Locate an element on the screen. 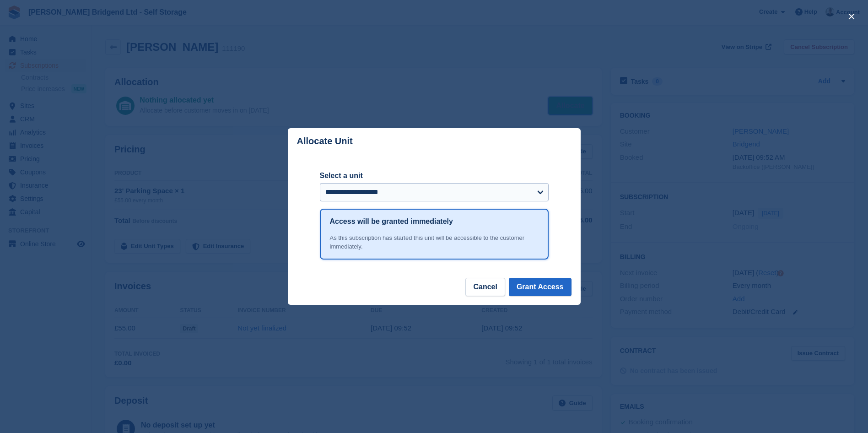  button: Cancel is located at coordinates (485, 287).